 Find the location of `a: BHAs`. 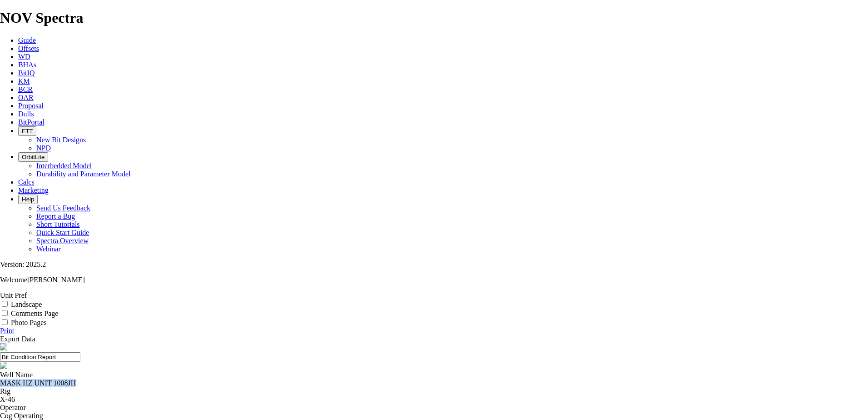

a: BHAs is located at coordinates (27, 64).